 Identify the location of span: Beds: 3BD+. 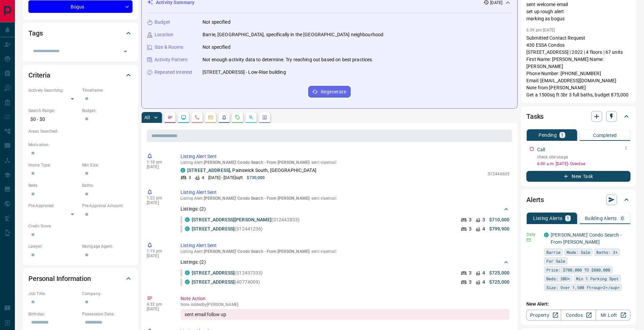
(558, 278).